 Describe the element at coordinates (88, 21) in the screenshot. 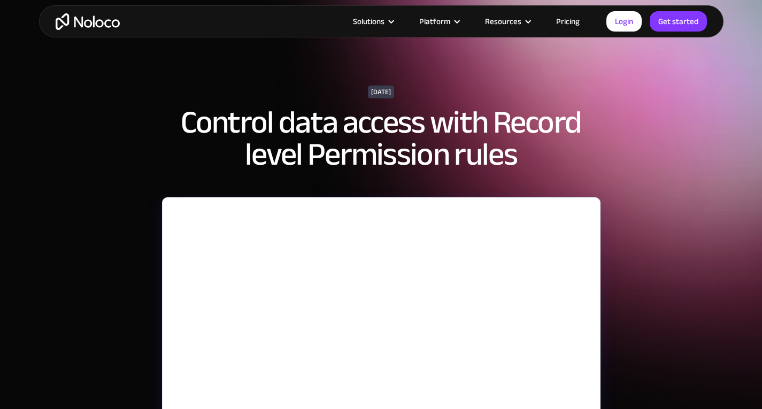

I see `a: home` at that location.